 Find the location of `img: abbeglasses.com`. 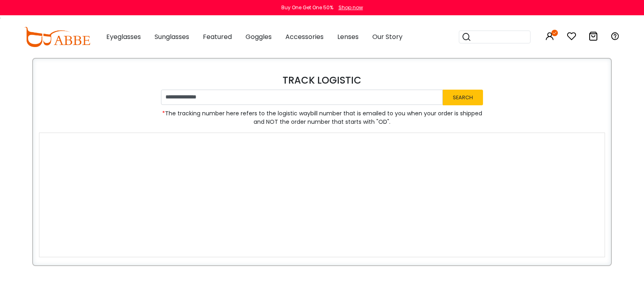

img: abbeglasses.com is located at coordinates (57, 37).